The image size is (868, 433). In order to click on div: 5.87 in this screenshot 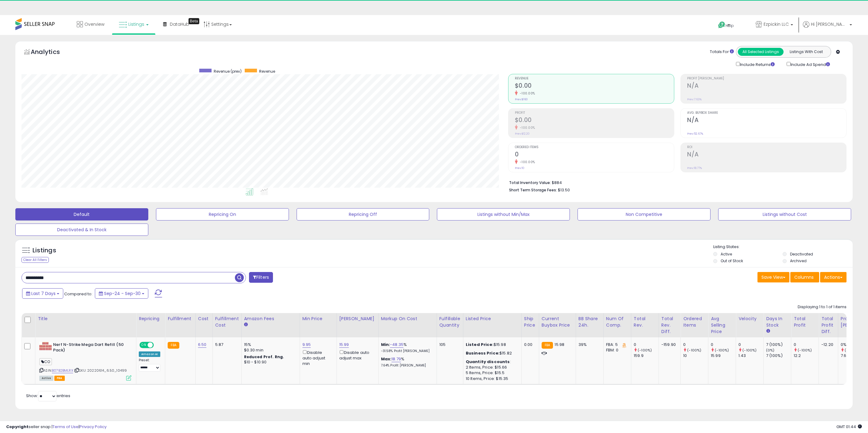, I will do `click(225, 345)`.